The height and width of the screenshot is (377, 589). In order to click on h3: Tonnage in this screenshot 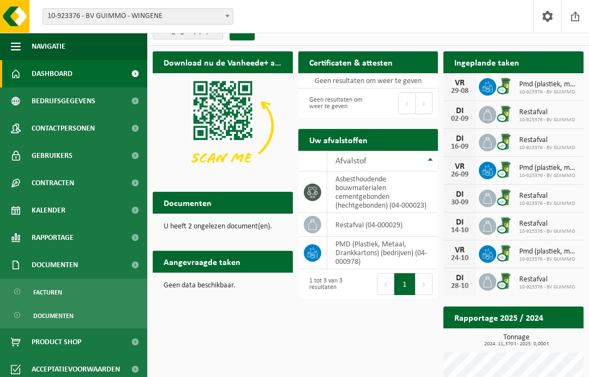, I will do `click(516, 340)`.